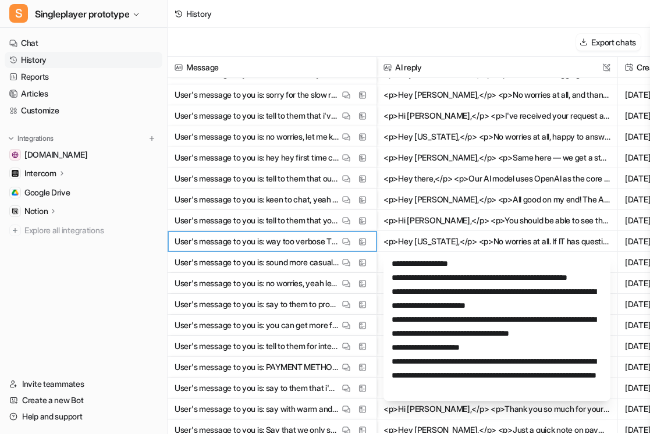  I want to click on img: Google Drive, so click(15, 193).